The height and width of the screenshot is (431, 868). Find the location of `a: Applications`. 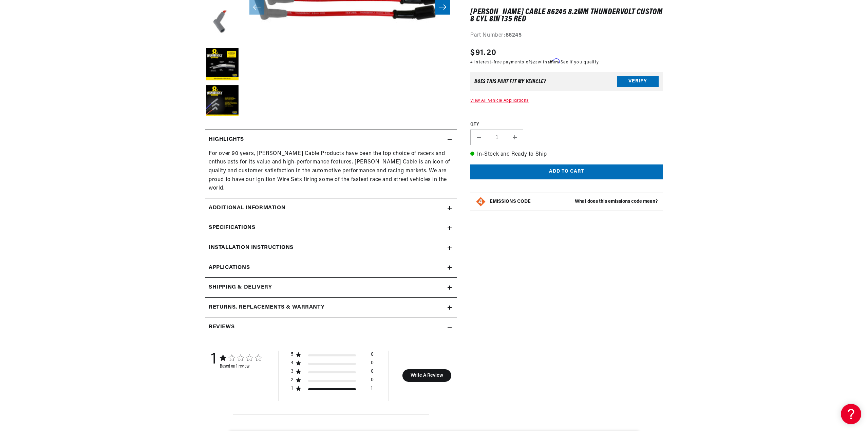

a: Applications is located at coordinates (331, 269).